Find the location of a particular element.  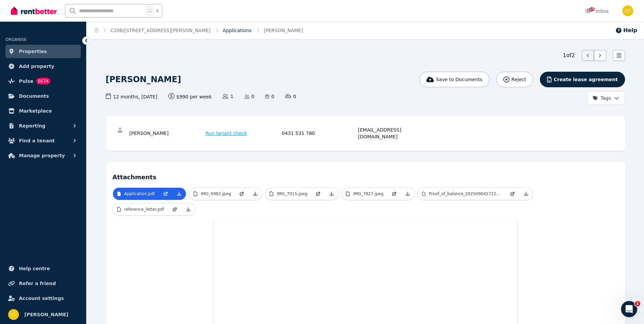

a: IMG_7827.jpeg is located at coordinates (365, 194).